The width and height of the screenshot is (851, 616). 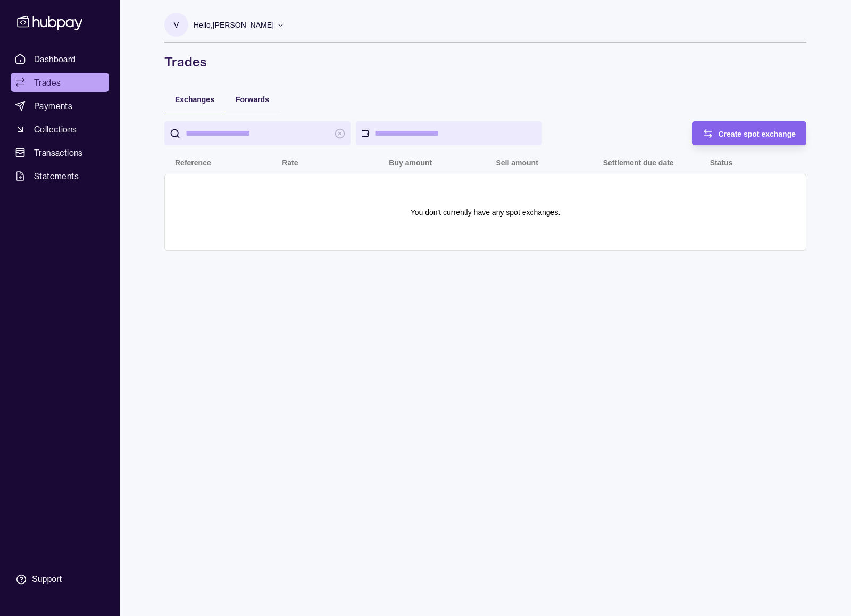 I want to click on a: Transactions, so click(x=59, y=152).